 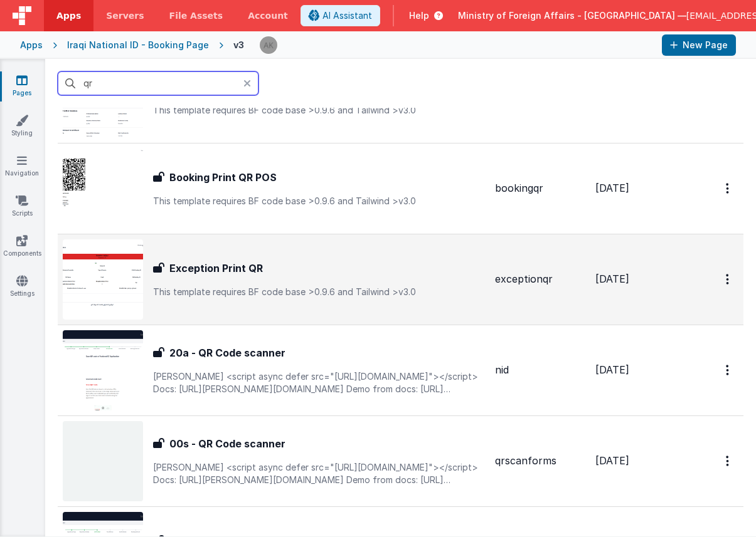 What do you see at coordinates (216, 268) in the screenshot?
I see `h3: Exception Print QR` at bounding box center [216, 268].